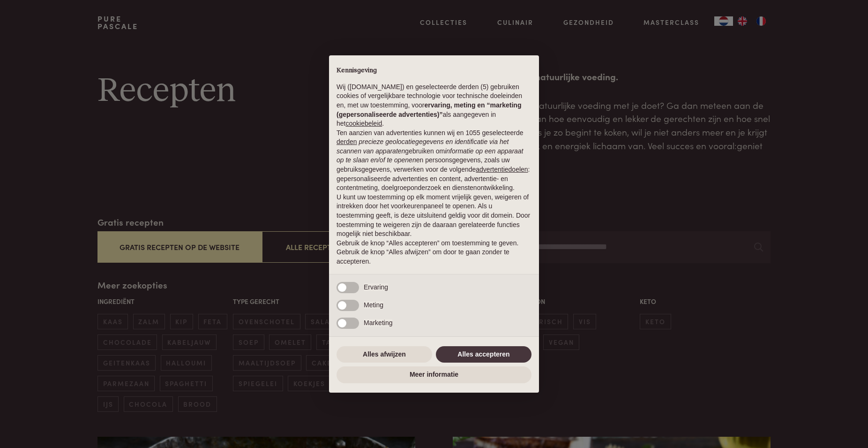 This screenshot has height=448, width=868. What do you see at coordinates (385, 355) in the screenshot?
I see `button: Alles afwijzen` at bounding box center [385, 355].